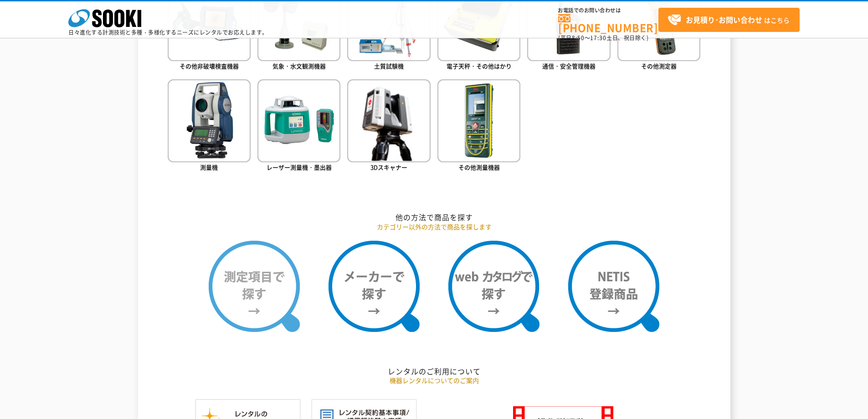 The width and height of the screenshot is (868, 419). What do you see at coordinates (434, 372) in the screenshot?
I see `h2: レンタルのご利用について` at bounding box center [434, 372].